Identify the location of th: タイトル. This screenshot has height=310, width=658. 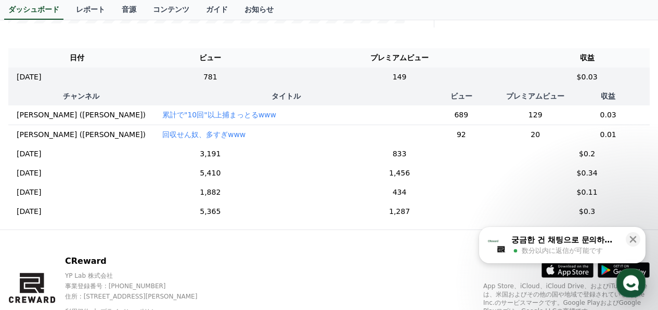
(286, 96).